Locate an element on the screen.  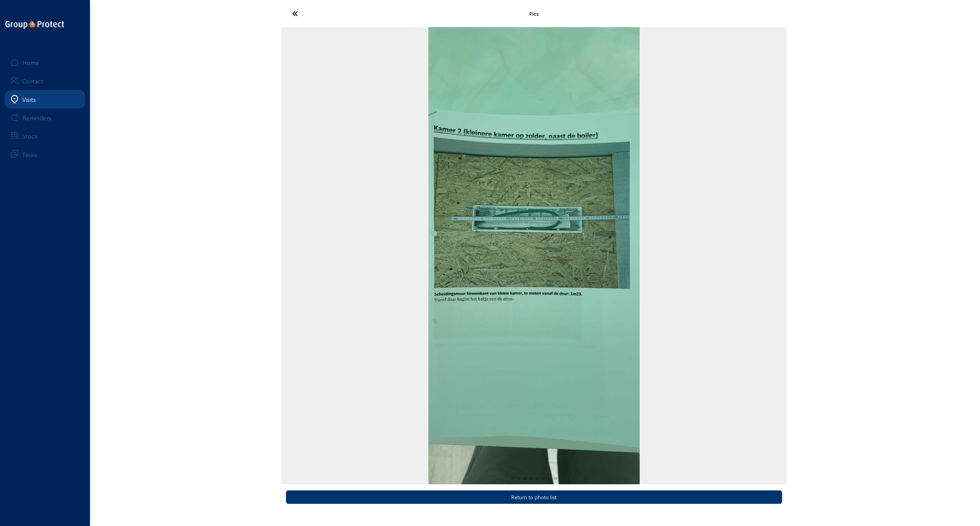
a: Contact is located at coordinates (45, 81).